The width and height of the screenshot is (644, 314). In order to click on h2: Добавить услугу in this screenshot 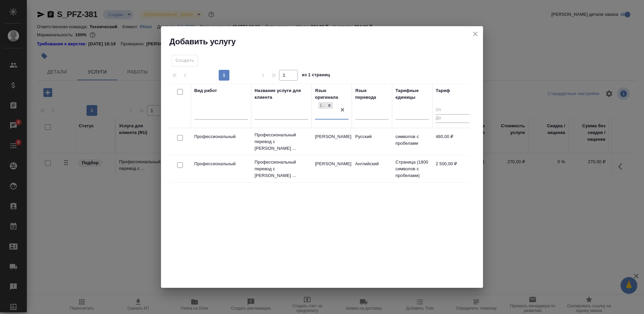, I will do `click(326, 42)`.